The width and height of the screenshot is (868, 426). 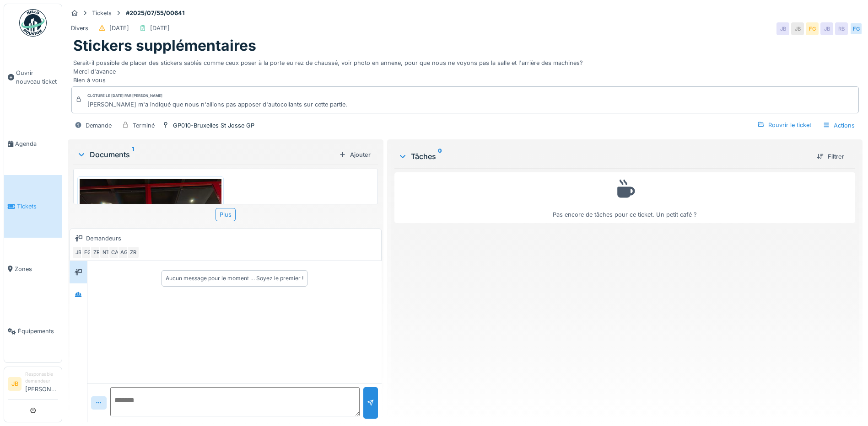 I want to click on span: Ouvrir nouveau ticket, so click(x=37, y=78).